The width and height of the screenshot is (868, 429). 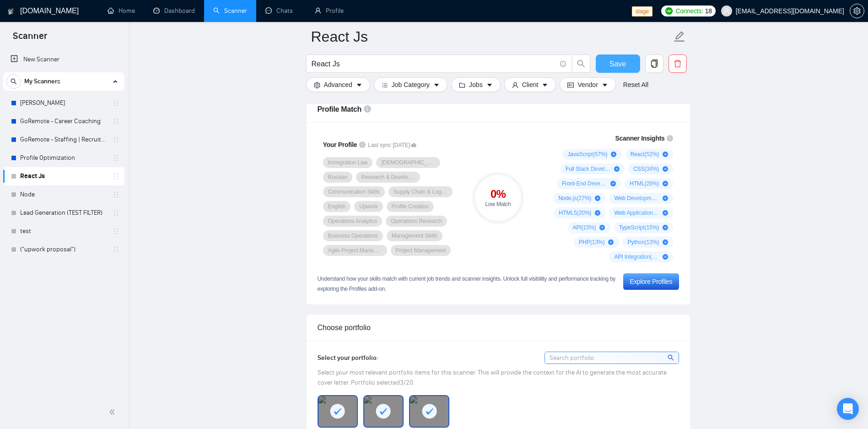 I want to click on span: double-left, so click(x=113, y=412).